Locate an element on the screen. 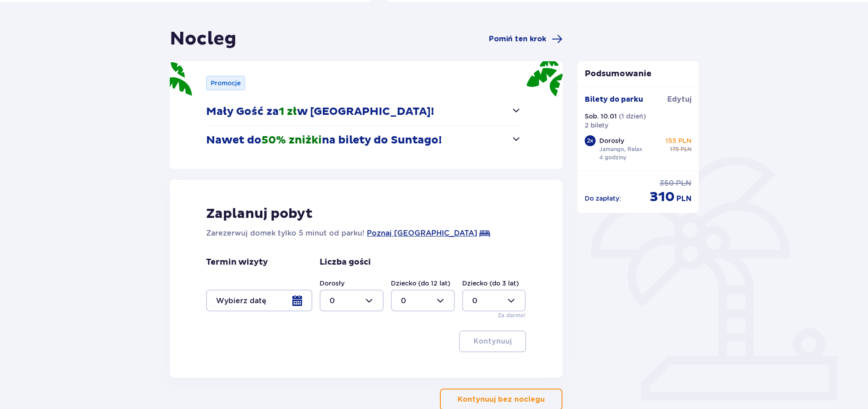 This screenshot has height=409, width=868. p: Jamango, Relax is located at coordinates (620, 150).